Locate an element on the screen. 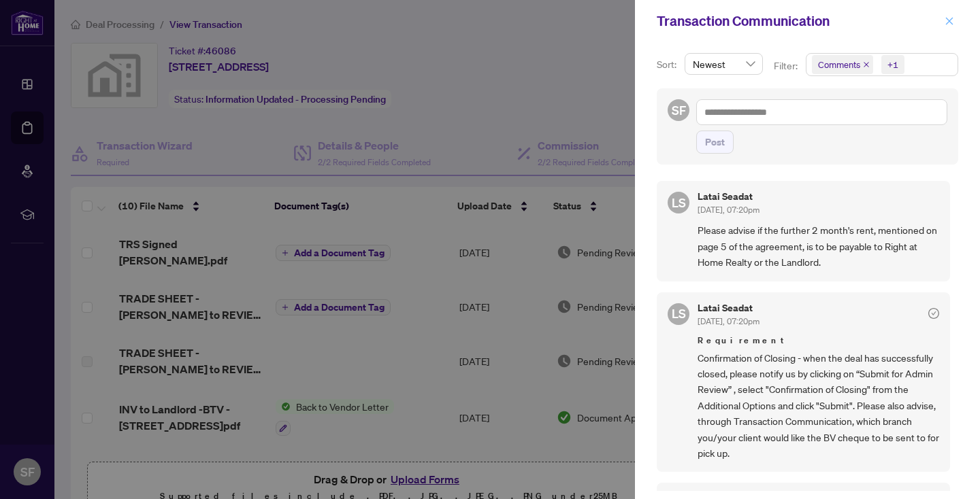  span: Please advise if the further 2 month's rent, mentioned on page 5 of the agreement, is to be payab... is located at coordinates (819, 246).